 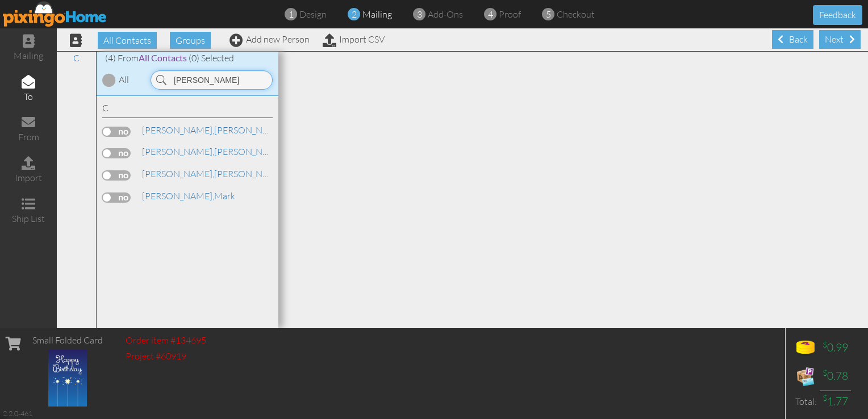 What do you see at coordinates (835, 376) in the screenshot?
I see `td: 0.78` at bounding box center [835, 376].